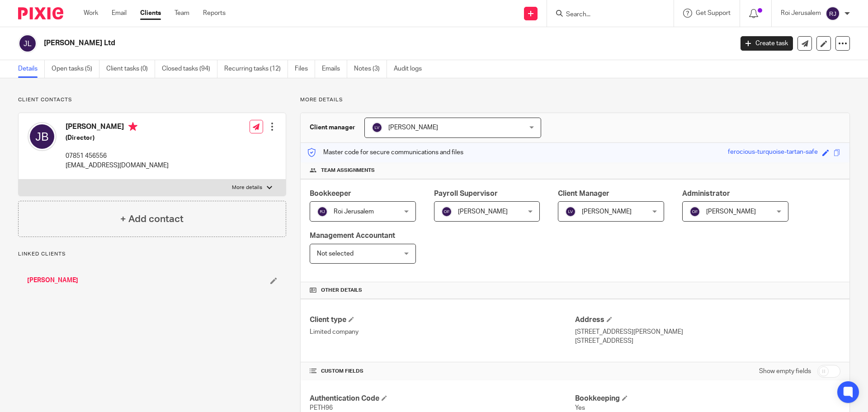 Image resolution: width=868 pixels, height=412 pixels. I want to click on span: Management Accountant, so click(352, 235).